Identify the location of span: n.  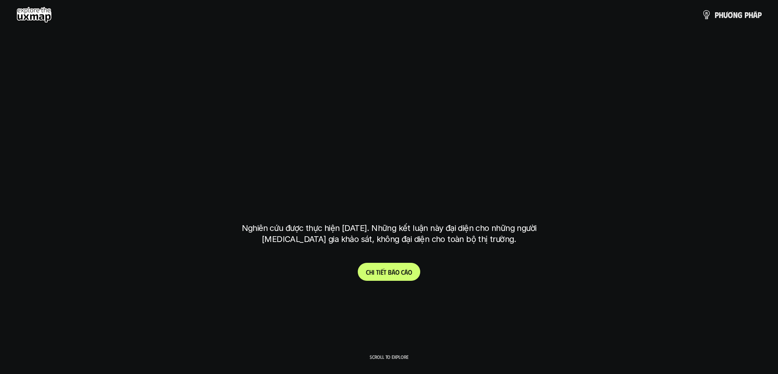
(735, 15).